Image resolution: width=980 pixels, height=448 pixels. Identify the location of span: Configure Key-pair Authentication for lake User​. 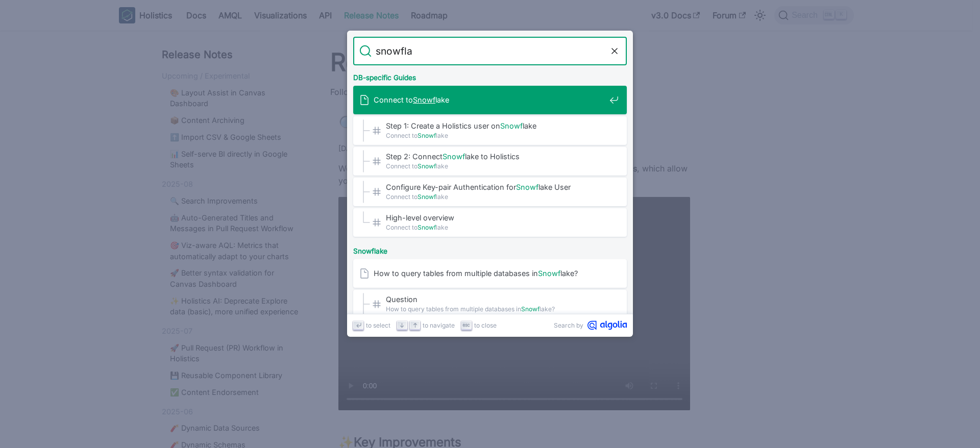
(496, 187).